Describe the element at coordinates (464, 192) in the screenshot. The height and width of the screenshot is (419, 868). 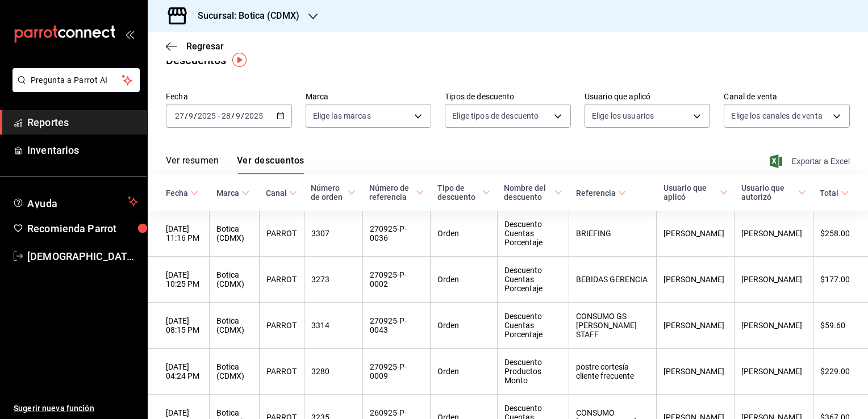
I see `span: Tipo de descuento` at that location.